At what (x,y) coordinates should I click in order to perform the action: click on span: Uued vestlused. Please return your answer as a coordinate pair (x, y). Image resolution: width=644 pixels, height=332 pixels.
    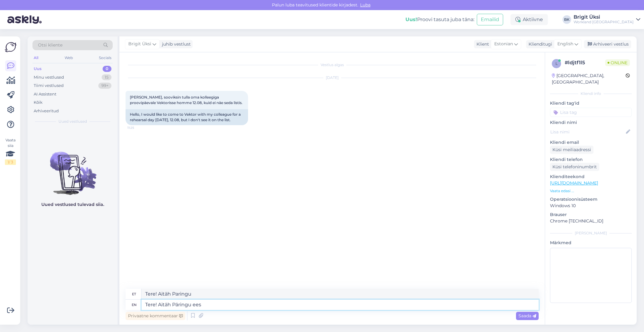
    Looking at the image, I should click on (72, 122).